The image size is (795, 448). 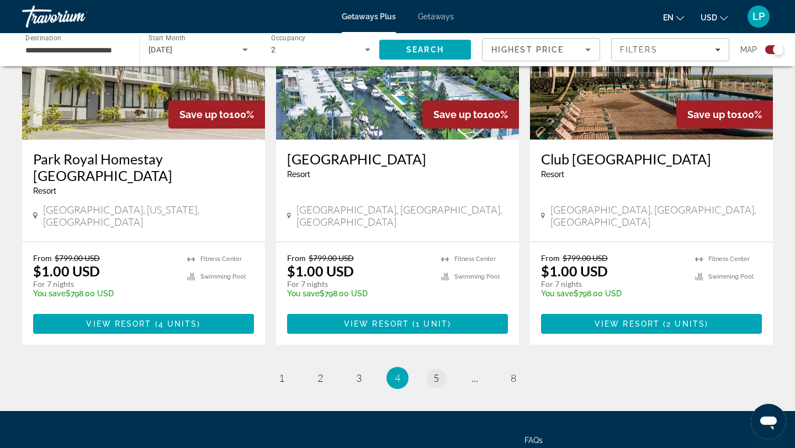 I want to click on span: en, so click(x=668, y=18).